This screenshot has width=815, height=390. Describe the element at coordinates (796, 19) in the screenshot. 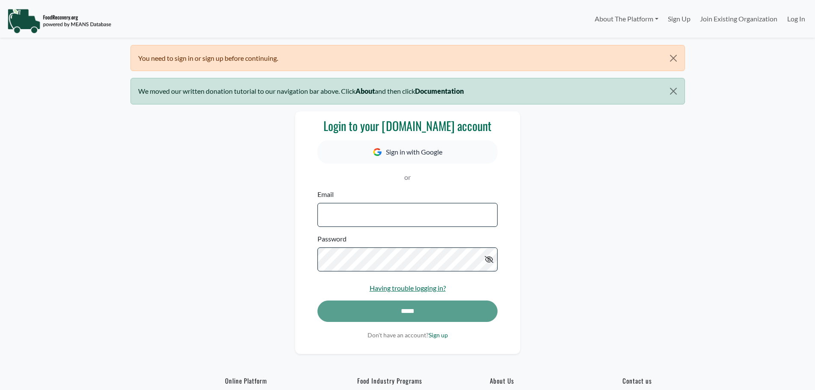

I see `a: Log In` at that location.